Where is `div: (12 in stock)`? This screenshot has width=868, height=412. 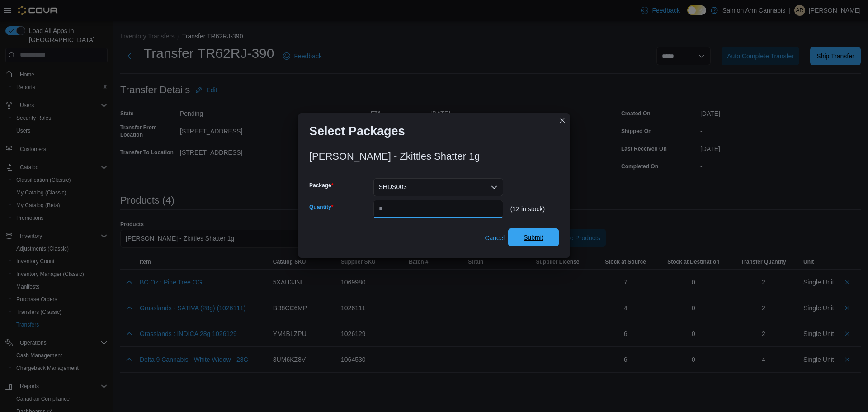
div: (12 in stock) is located at coordinates (534, 209).